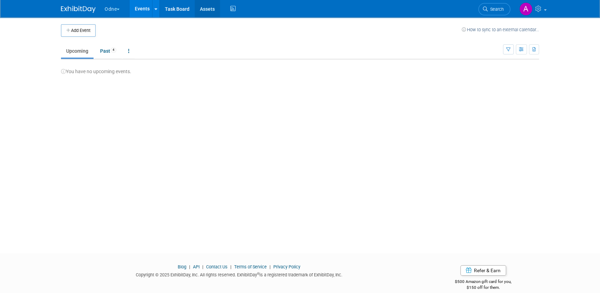 The image size is (600, 293). I want to click on a: Upcoming, so click(77, 51).